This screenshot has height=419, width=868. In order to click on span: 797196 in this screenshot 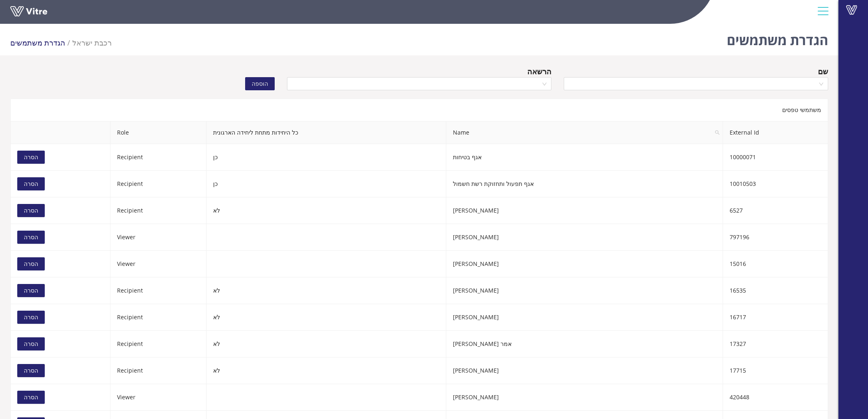, I will do `click(739, 237)`.